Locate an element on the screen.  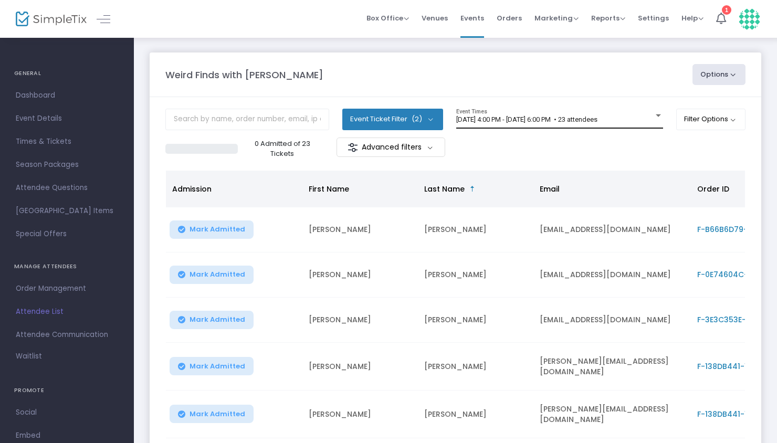
span: Sortable is located at coordinates (472, 189).